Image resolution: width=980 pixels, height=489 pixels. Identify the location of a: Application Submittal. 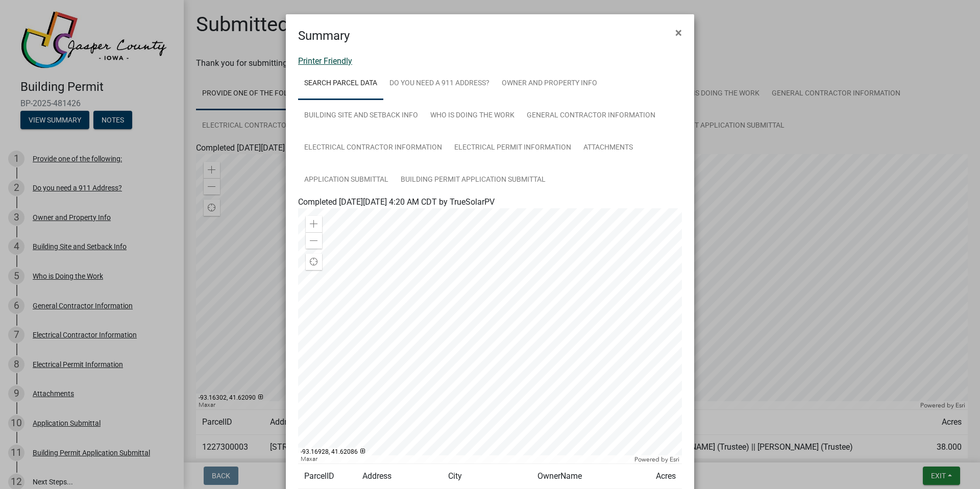
(346, 180).